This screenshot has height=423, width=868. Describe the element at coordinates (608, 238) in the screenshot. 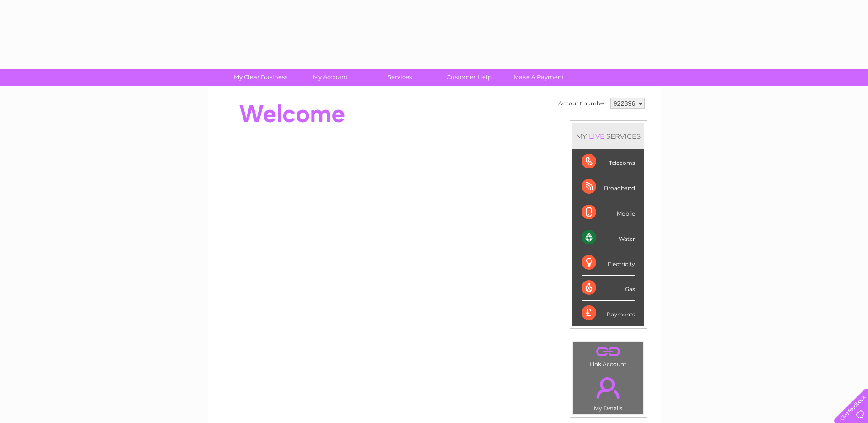

I see `div: Water` at that location.